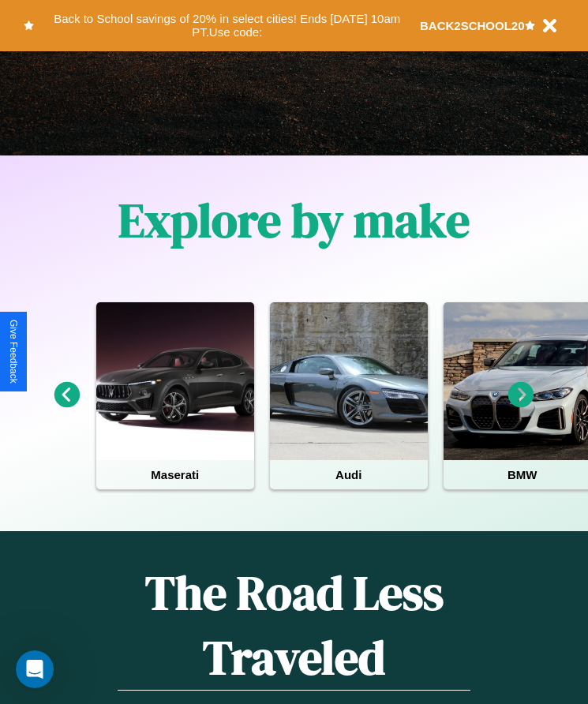 Image resolution: width=588 pixels, height=704 pixels. What do you see at coordinates (294, 625) in the screenshot?
I see `h1: The Road Less Traveled` at bounding box center [294, 625].